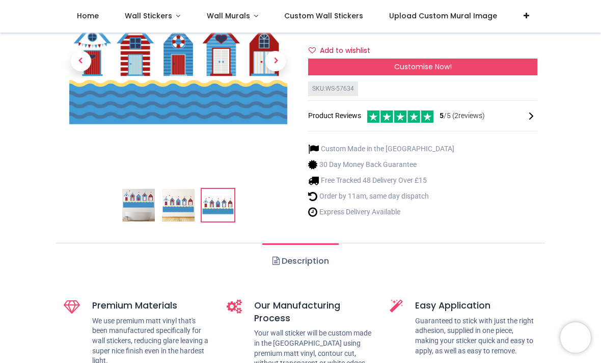 Image resolution: width=601 pixels, height=363 pixels. What do you see at coordinates (152, 306) in the screenshot?
I see `h5: Premium Materials` at bounding box center [152, 306].